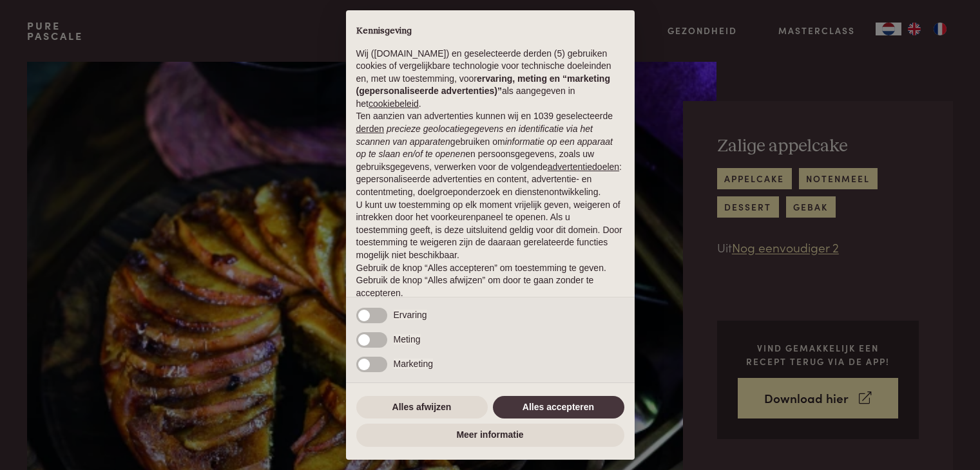  Describe the element at coordinates (474, 136) in the screenshot. I see `em: precieze geolocatiegegevens en identificatie via het scannen van apparaten` at that location.